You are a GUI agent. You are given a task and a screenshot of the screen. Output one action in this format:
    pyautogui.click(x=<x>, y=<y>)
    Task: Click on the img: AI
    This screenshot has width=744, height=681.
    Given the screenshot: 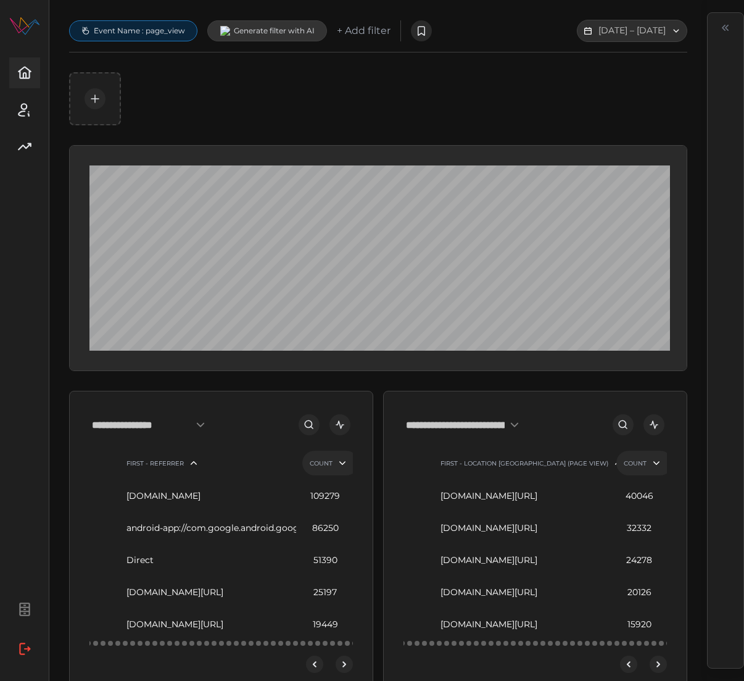 What is the action you would take?
    pyautogui.click(x=225, y=31)
    